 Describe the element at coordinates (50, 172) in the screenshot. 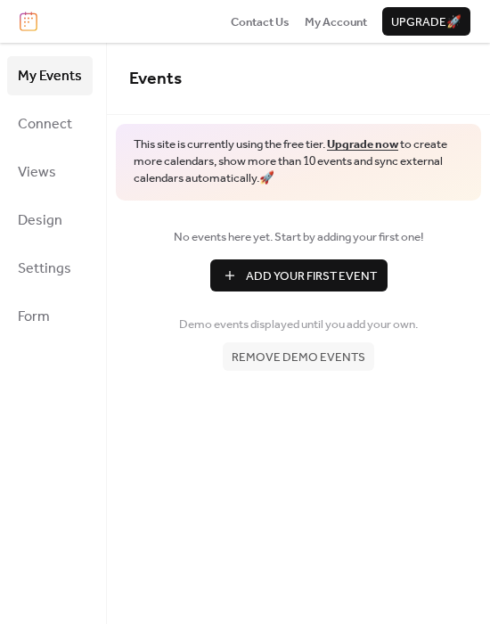

I see `a: Views` at that location.